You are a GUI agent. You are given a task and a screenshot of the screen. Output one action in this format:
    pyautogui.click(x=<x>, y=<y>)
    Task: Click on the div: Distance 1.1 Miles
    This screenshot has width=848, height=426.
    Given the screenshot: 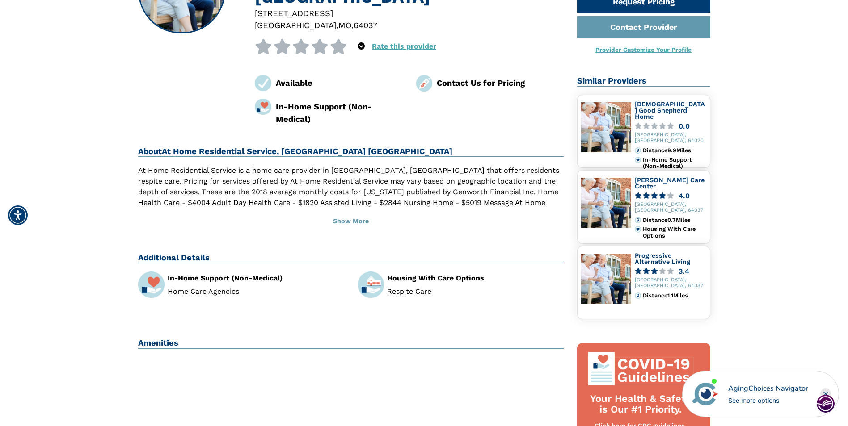 What is the action you would take?
    pyautogui.click(x=674, y=296)
    